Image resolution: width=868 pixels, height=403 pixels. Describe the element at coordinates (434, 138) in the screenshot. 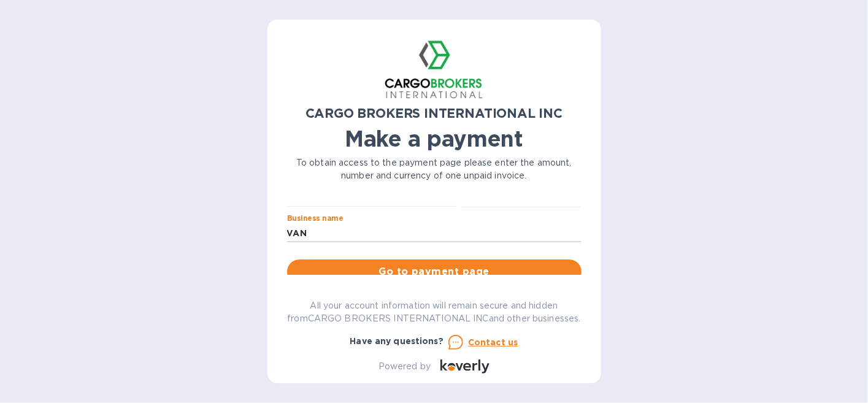

I see `h1: Make a payment` at that location.